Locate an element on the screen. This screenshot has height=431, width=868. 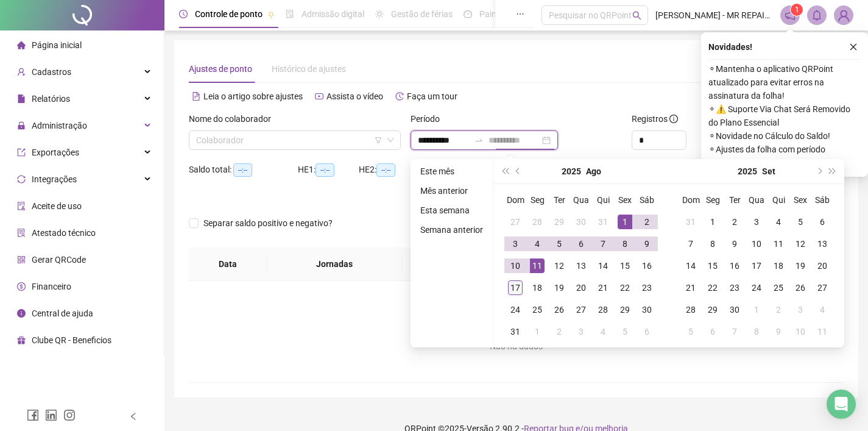
td: 2025-10-10 is located at coordinates (801, 331).